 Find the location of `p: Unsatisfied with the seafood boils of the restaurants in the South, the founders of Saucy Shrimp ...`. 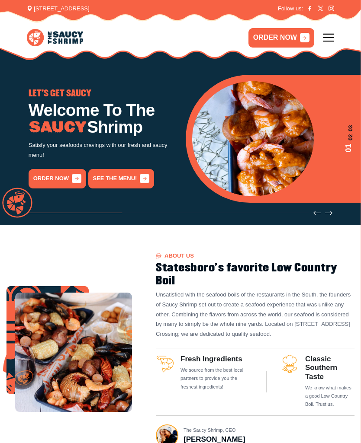

p: Unsatisfied with the seafood boils of the restaurants in the South, the founders of Saucy Shrimp ... is located at coordinates (255, 315).